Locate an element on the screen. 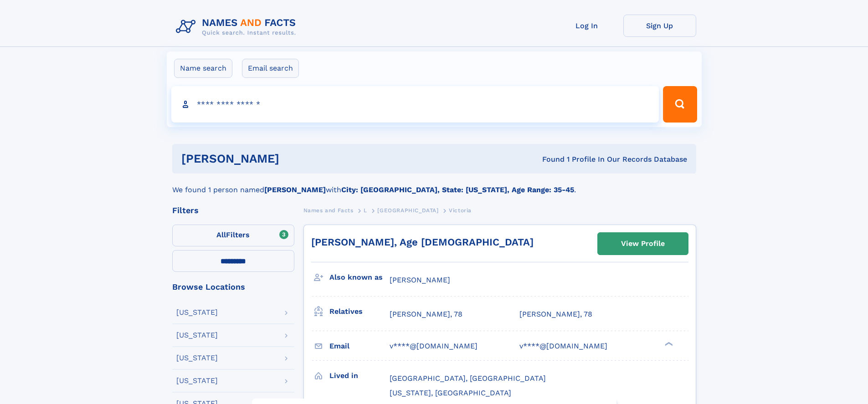 The height and width of the screenshot is (404, 868). div: Filters is located at coordinates (233, 211).